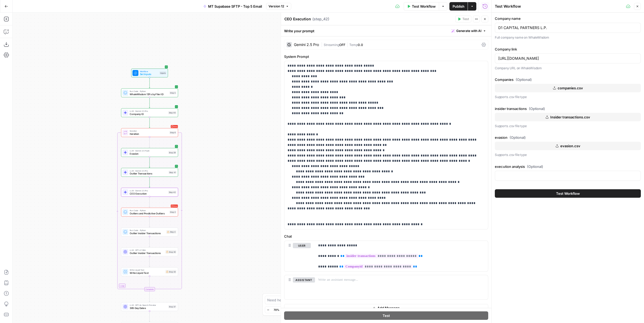 Image resolution: width=644 pixels, height=323 pixels. What do you see at coordinates (568, 138) in the screenshot?
I see `label: evasion` at bounding box center [568, 138].